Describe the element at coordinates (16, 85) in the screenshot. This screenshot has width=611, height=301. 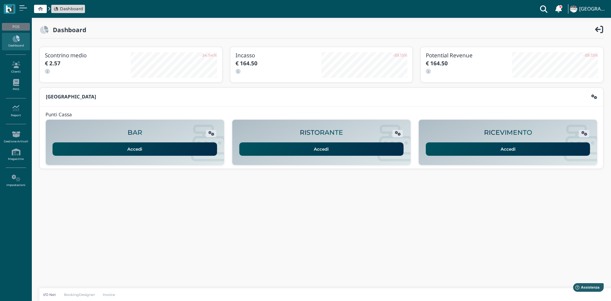
I see `a: PMS` at that location.